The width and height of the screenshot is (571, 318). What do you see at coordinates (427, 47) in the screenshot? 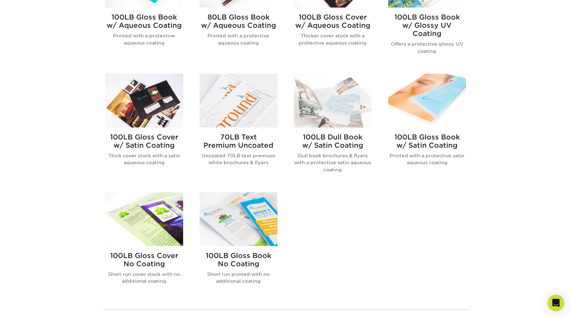
I see `p: Offers a protective glossy UV coating` at bounding box center [427, 47].